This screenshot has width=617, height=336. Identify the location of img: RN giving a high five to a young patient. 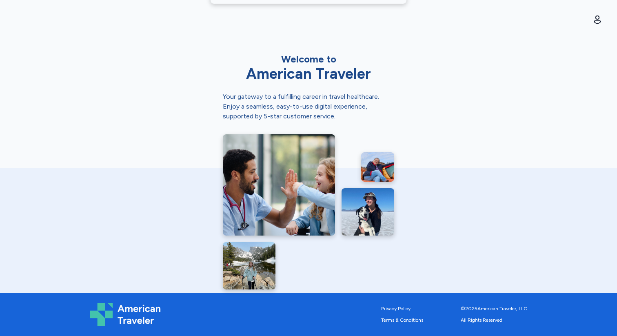
(279, 185).